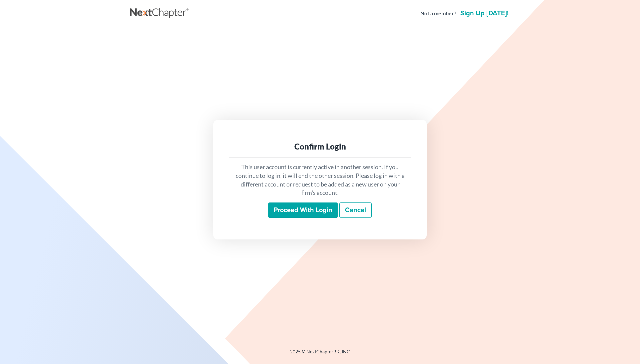 This screenshot has height=364, width=640. I want to click on strong: Not a member?, so click(438, 13).